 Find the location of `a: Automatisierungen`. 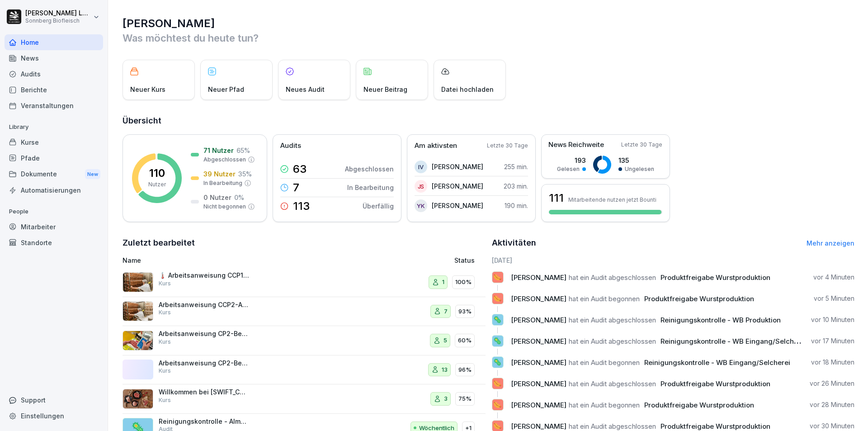

a: Automatisierungen is located at coordinates (54, 189).